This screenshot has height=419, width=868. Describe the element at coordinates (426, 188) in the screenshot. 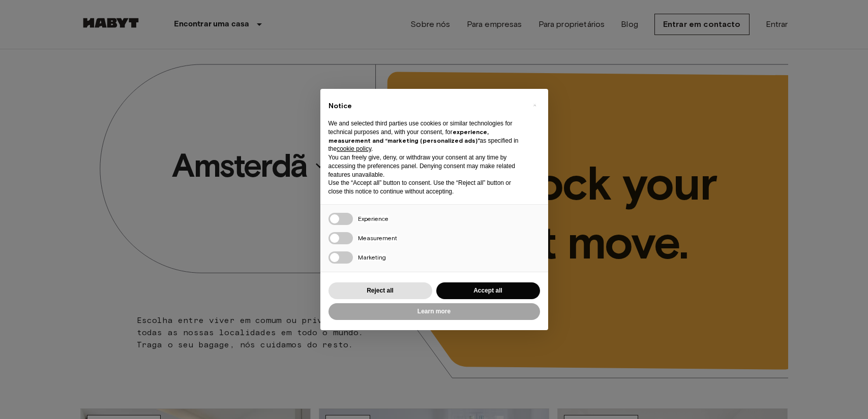

I see `p: Use the “Accept all” button to consent. Use the “Reject all” button or close this notice to conti...` at that location.